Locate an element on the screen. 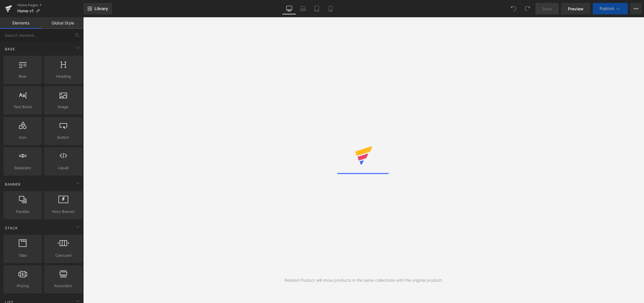 This screenshot has height=303, width=644. span: Pricing is located at coordinates (23, 286).